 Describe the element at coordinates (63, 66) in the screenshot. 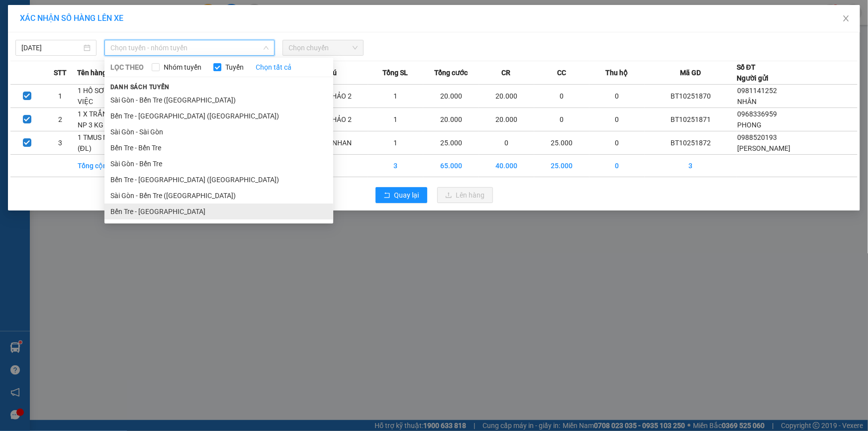

I see `span: 0865288418` at that location.